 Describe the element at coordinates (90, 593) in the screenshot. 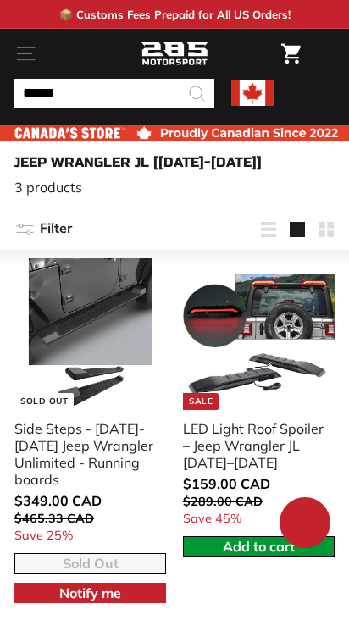

I see `button: Notify me` at that location.